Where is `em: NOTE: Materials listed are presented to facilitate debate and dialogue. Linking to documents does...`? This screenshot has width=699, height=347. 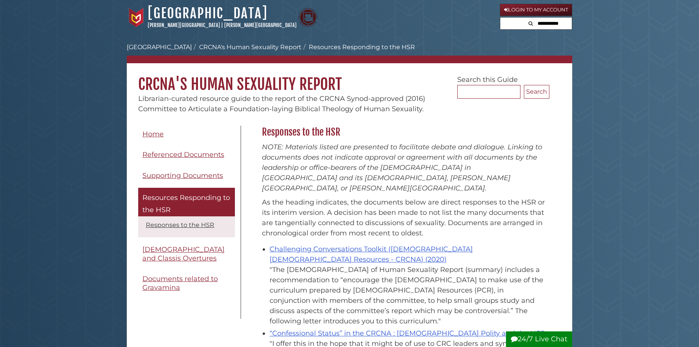 em: NOTE: Materials listed are presented to facilitate debate and dialogue. Linking to documents does... is located at coordinates (402, 167).